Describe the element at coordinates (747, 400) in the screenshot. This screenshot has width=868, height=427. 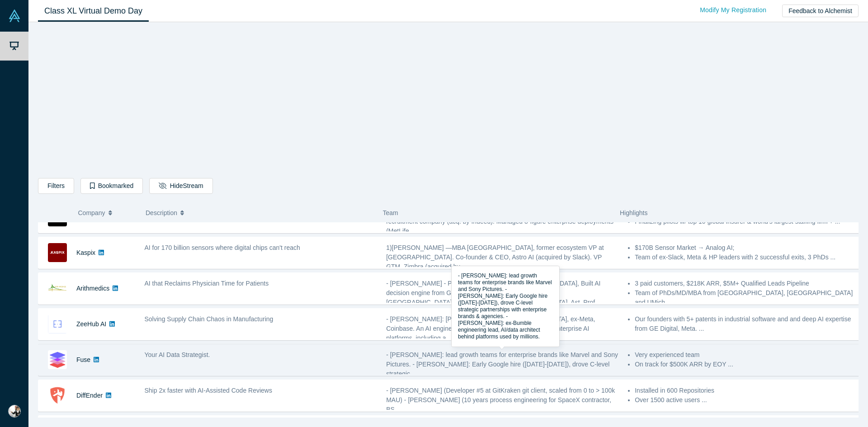
I see `li: Over 1500 active users ...` at that location.